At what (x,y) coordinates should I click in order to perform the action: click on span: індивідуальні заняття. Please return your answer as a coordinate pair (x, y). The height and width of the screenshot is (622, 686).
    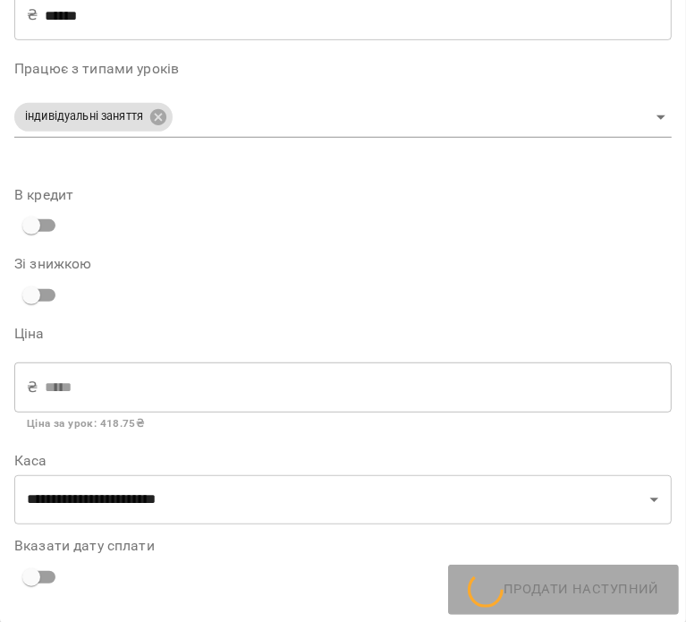
    Looking at the image, I should click on (84, 116).